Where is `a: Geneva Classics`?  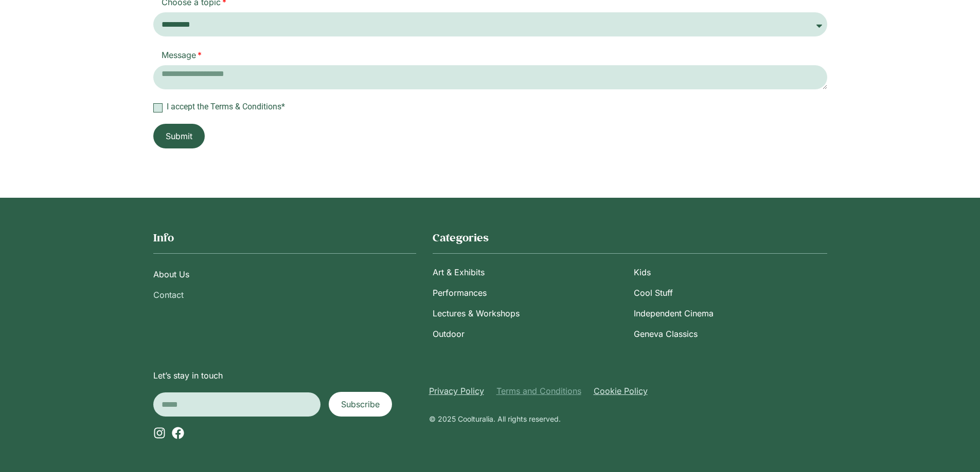 a: Geneva Classics is located at coordinates (730, 334).